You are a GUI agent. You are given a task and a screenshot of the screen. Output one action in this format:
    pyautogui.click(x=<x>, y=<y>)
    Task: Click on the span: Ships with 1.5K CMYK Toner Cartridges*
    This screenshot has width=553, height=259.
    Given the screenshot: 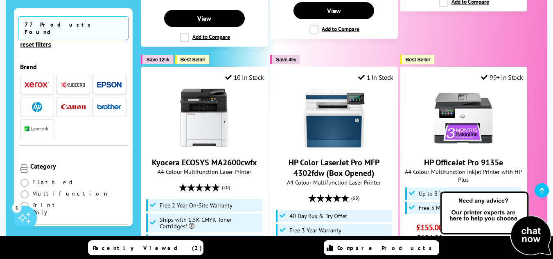 What is the action you would take?
    pyautogui.click(x=210, y=223)
    